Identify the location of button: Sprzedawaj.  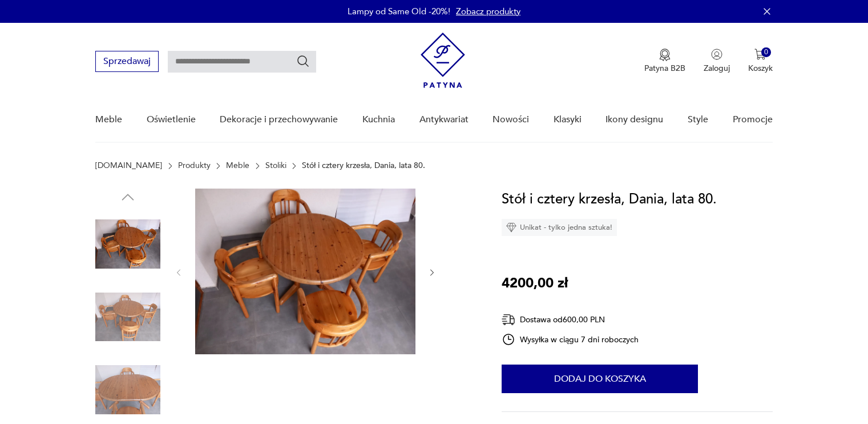
(127, 61).